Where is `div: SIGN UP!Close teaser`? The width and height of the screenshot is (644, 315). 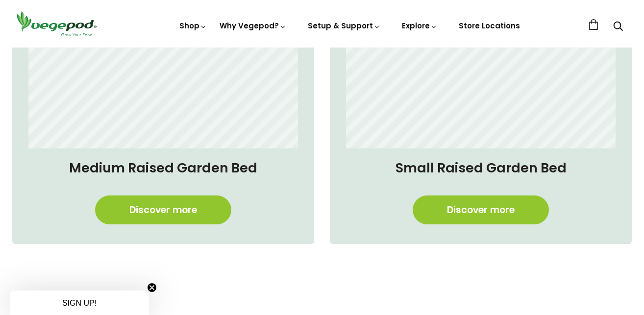 div: SIGN UP!Close teaser is located at coordinates (80, 303).